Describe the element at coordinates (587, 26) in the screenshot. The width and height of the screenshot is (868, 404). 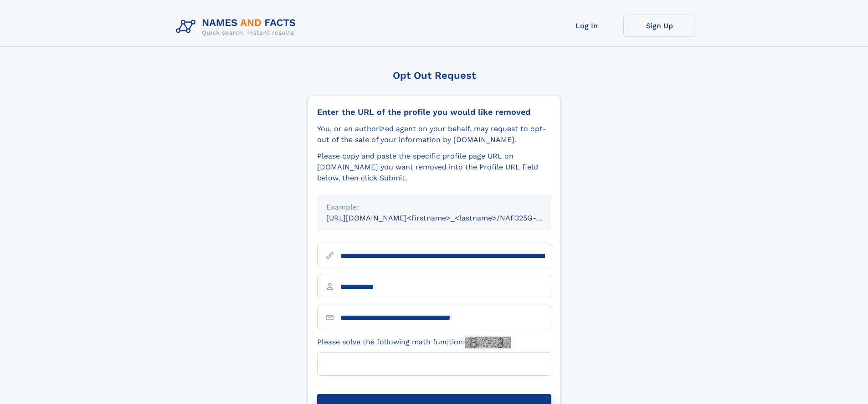
I see `a: Log In` at that location.